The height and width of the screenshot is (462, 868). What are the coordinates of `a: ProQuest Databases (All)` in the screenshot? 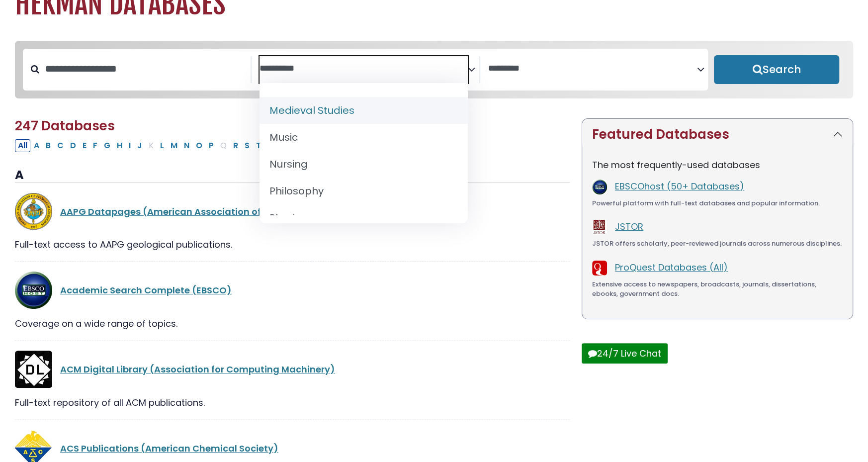 It's located at (671, 267).